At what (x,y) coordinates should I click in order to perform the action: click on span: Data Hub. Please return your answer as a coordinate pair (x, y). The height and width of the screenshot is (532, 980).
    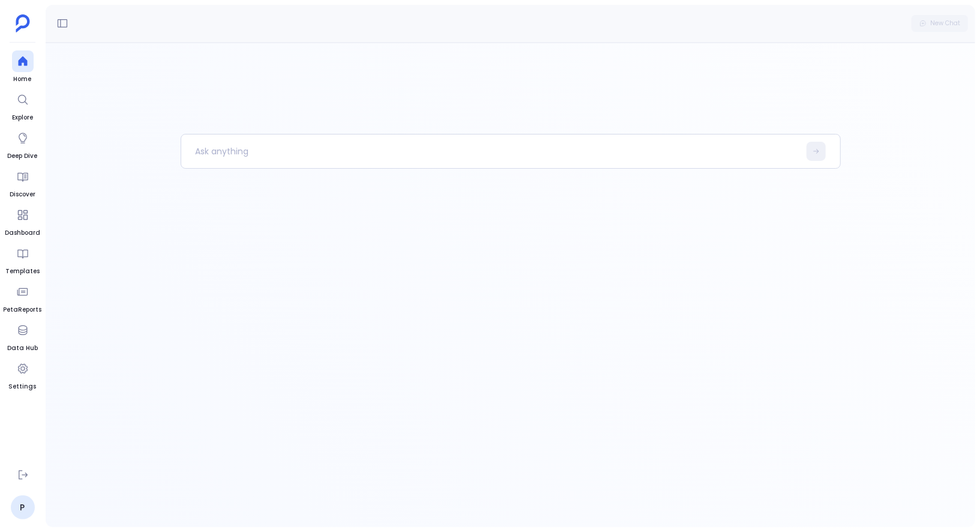
    Looking at the image, I should click on (22, 348).